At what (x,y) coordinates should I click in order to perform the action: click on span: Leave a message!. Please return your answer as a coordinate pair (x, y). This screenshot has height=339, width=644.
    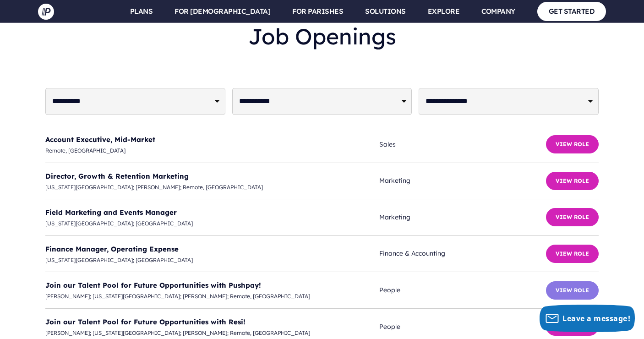
    Looking at the image, I should click on (597, 318).